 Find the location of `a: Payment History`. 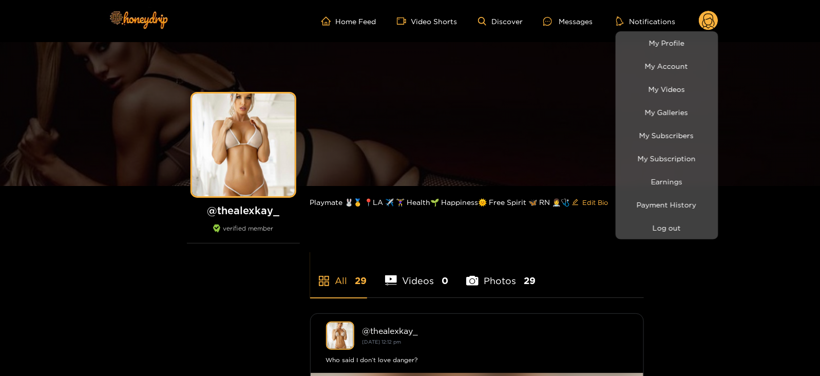

a: Payment History is located at coordinates (667, 204).